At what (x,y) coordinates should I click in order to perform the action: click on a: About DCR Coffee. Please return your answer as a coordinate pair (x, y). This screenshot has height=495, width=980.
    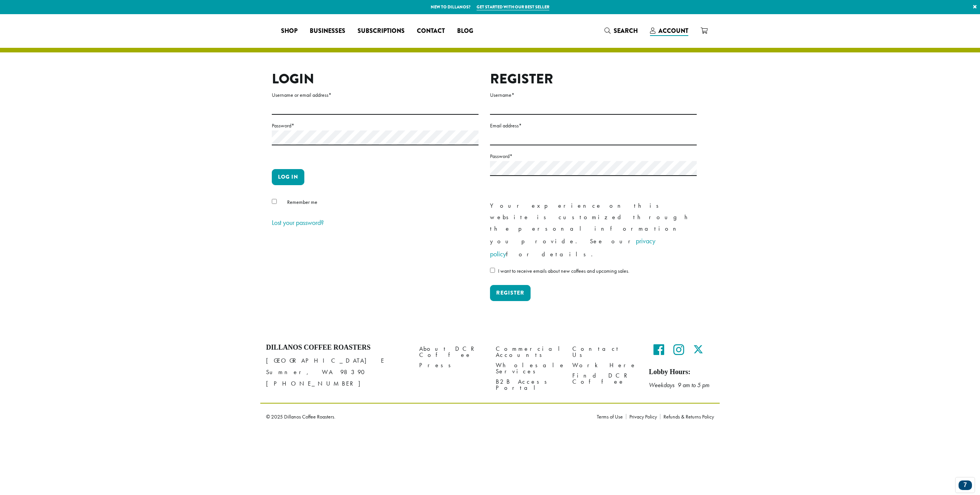
    Looking at the image, I should click on (452, 352).